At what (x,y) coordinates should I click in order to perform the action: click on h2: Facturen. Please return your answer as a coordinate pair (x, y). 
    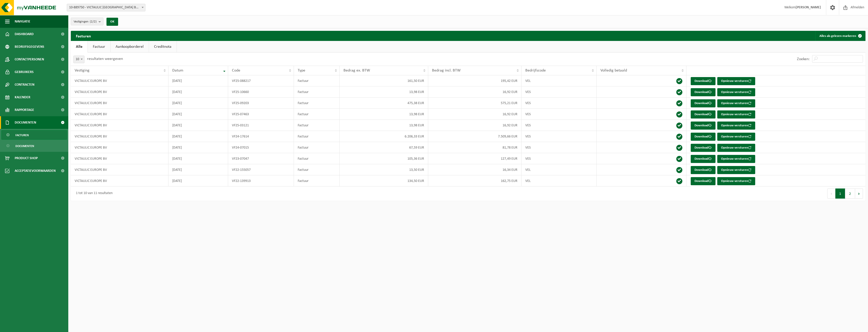
    Looking at the image, I should click on (84, 36).